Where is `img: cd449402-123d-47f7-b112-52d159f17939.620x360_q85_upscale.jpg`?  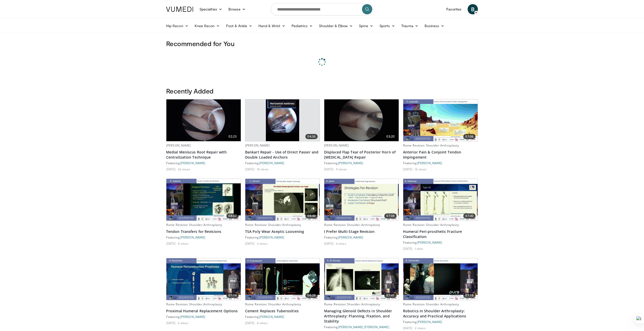
img: cd449402-123d-47f7-b112-52d159f17939.620x360_q85_upscale.jpg is located at coordinates (282, 120).